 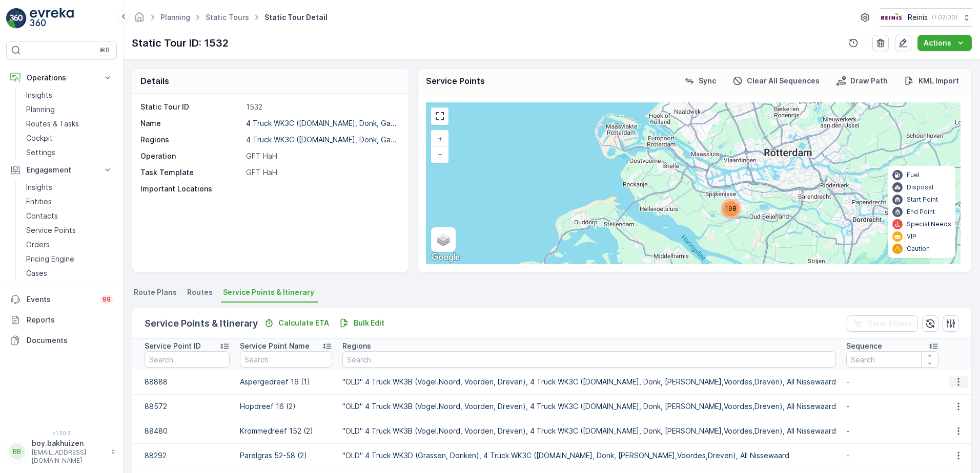 What do you see at coordinates (62, 320) in the screenshot?
I see `a: Reports` at bounding box center [62, 320].